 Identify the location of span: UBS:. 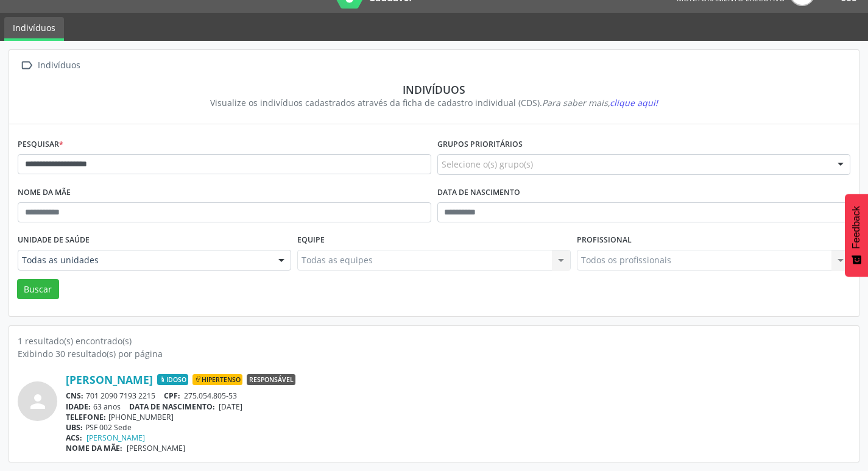
(74, 428).